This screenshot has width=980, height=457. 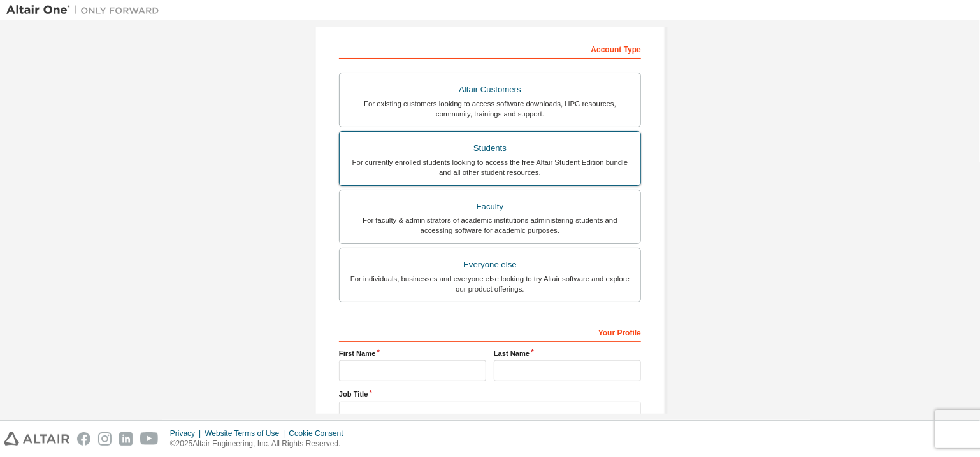 I want to click on div: Account Type, so click(x=490, y=48).